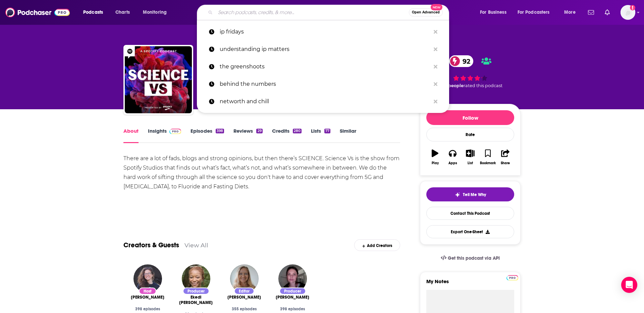  Describe the element at coordinates (470, 157) in the screenshot. I see `button: List` at that location.